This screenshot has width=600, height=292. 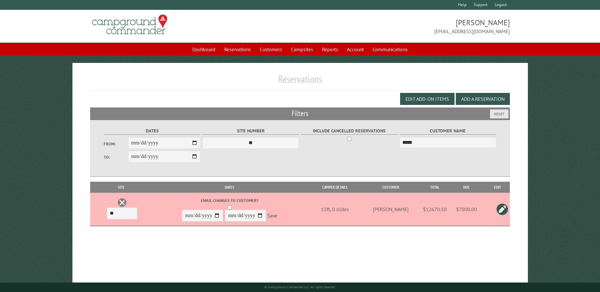 What do you see at coordinates (302, 49) in the screenshot?
I see `a: Campsites` at bounding box center [302, 49].